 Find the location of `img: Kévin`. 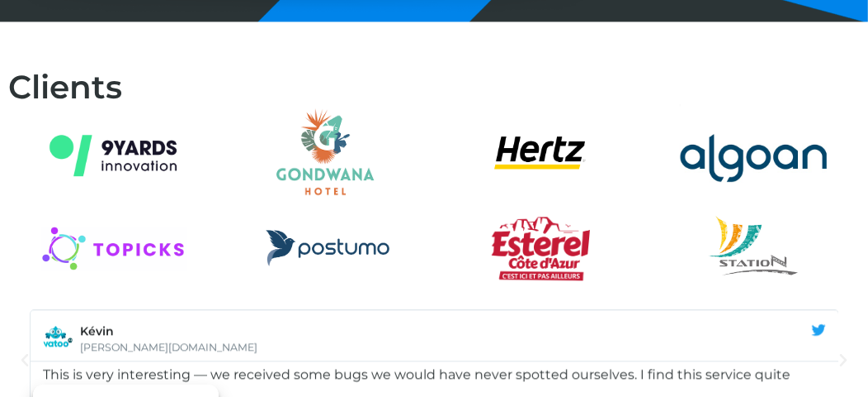

img: Kévin is located at coordinates (57, 337).